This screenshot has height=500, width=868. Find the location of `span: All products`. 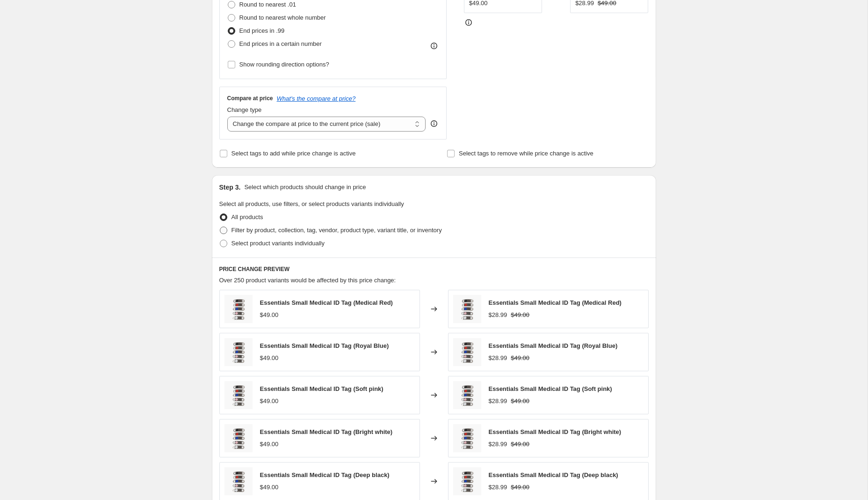

span: All products is located at coordinates (248, 216).